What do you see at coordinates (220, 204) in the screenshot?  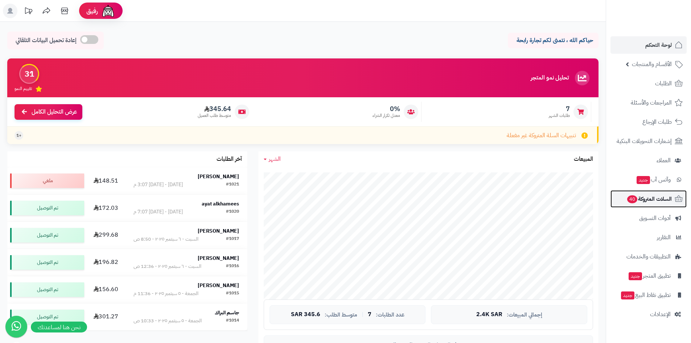 I see `strong: ayat alkhamees` at bounding box center [220, 204].